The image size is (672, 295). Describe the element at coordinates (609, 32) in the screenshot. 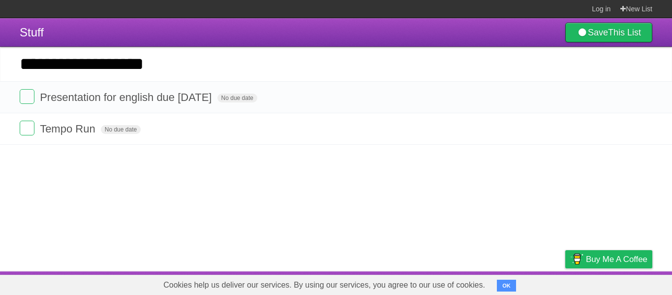

I see `a: SaveThis List` at that location.